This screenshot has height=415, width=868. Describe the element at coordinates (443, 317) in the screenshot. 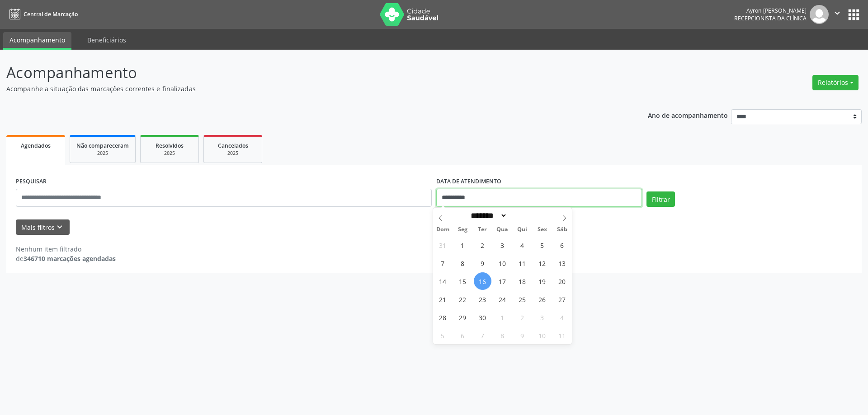

I see `span: Setembro 28, 2025` at that location.